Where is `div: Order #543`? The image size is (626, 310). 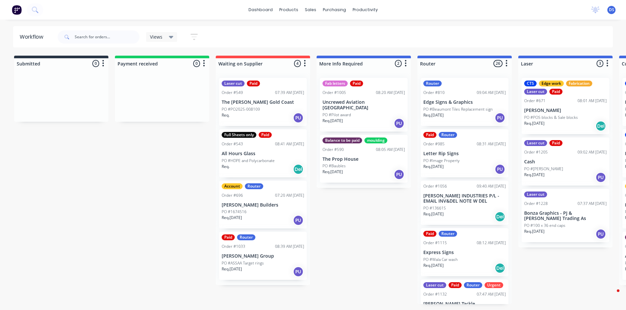 div: Order #543 is located at coordinates (232, 144).